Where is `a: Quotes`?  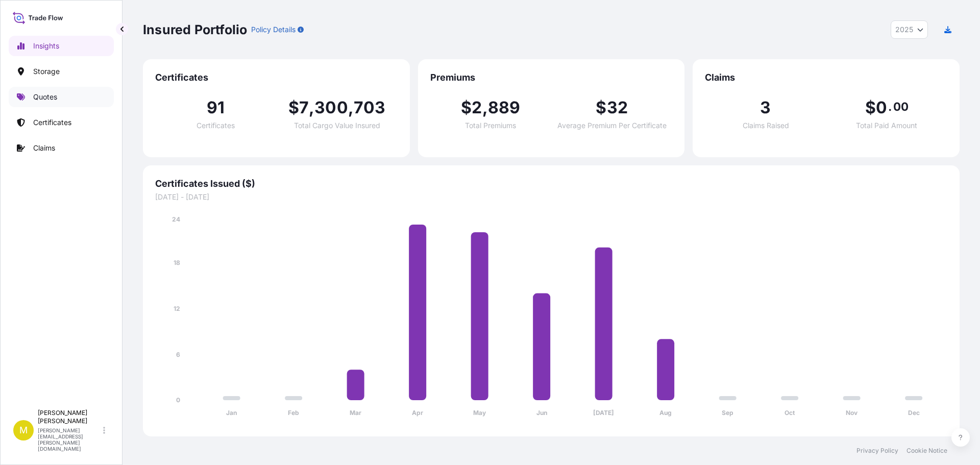 a: Quotes is located at coordinates (61, 97).